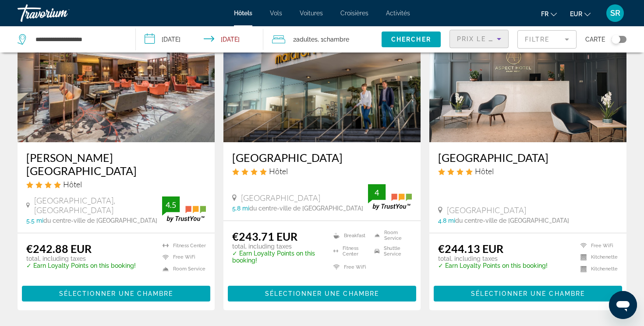  Describe the element at coordinates (333, 39) in the screenshot. I see `span: , 1` at that location.